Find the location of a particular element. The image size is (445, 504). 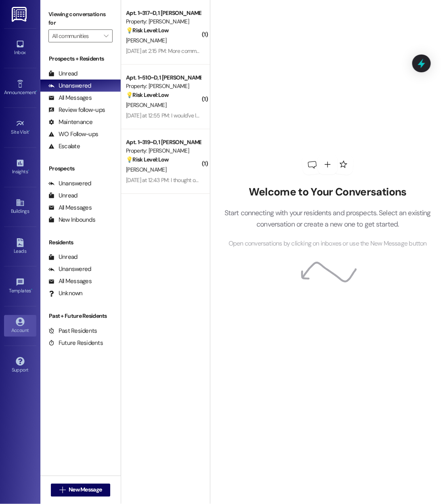

div: New Inbounds is located at coordinates (71, 219).